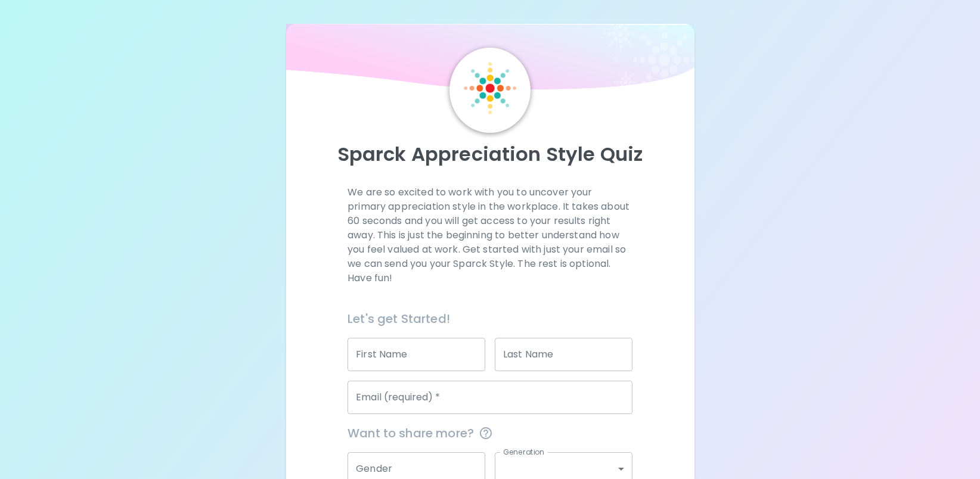  Describe the element at coordinates (490, 154) in the screenshot. I see `p: Sparck Appreciation Style Quiz` at that location.